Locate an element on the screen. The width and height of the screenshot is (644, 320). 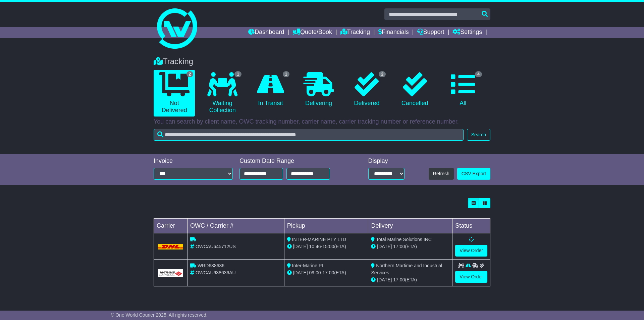
a: Dashboard is located at coordinates (266, 32).